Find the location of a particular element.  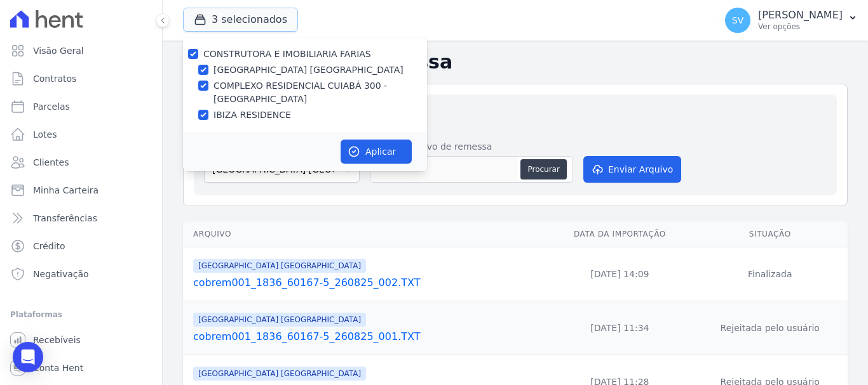

div: Open Intercom Messenger is located at coordinates (28, 357).